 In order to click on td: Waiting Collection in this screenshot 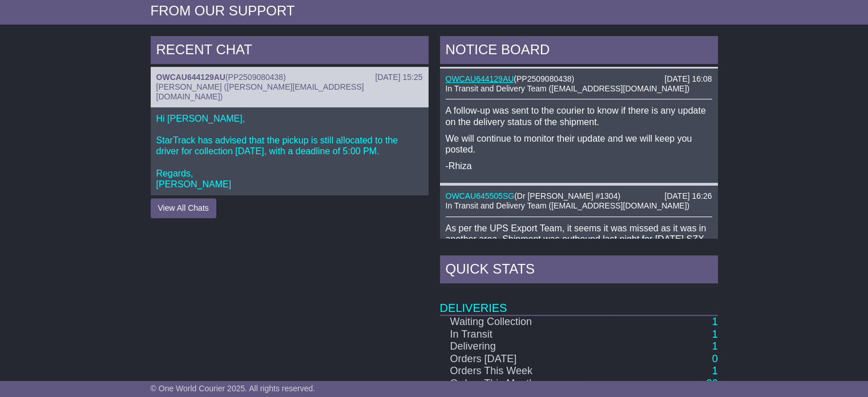, I will do `click(524, 322)`.